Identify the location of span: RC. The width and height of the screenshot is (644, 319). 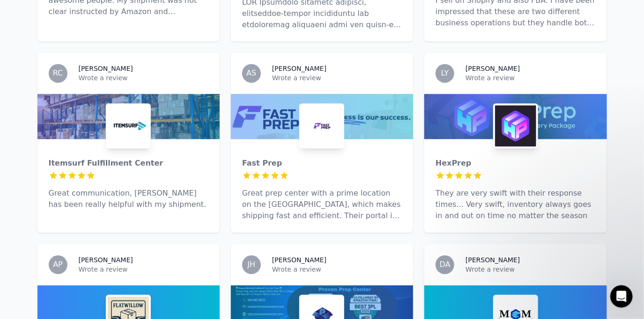
(58, 74).